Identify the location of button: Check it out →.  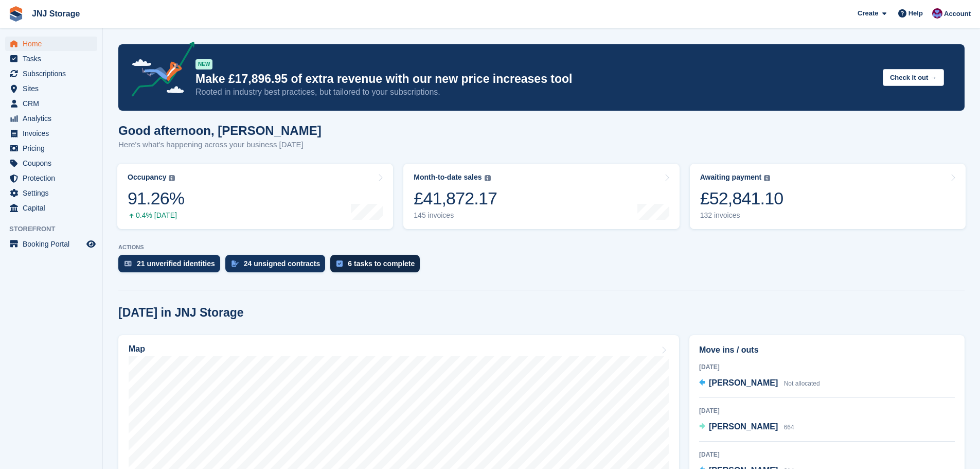
(913, 77).